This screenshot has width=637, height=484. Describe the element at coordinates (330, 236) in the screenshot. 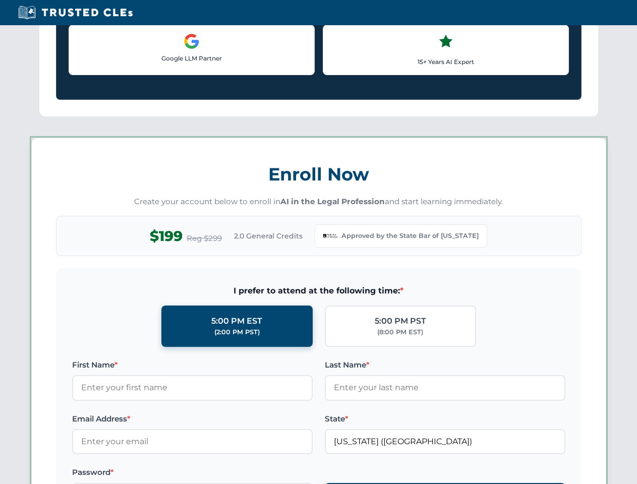

I see `img: Georgia Bar` at that location.